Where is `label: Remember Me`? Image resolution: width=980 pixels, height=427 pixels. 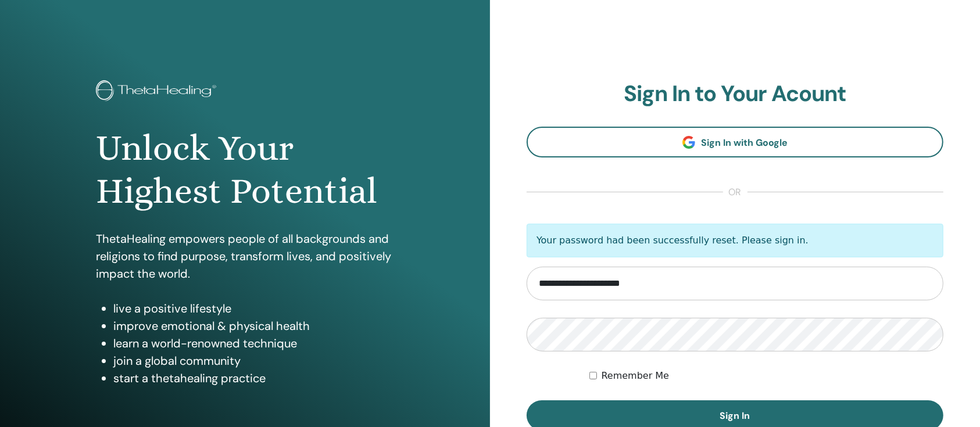 label: Remember Me is located at coordinates (636, 376).